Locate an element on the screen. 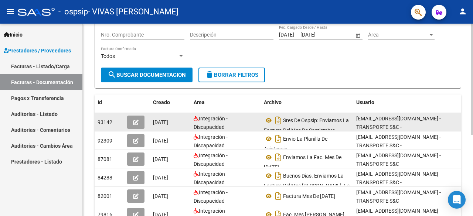 Image resolution: width=473 pixels, height=216 pixels. datatable-header-cell: Id is located at coordinates (109, 102).